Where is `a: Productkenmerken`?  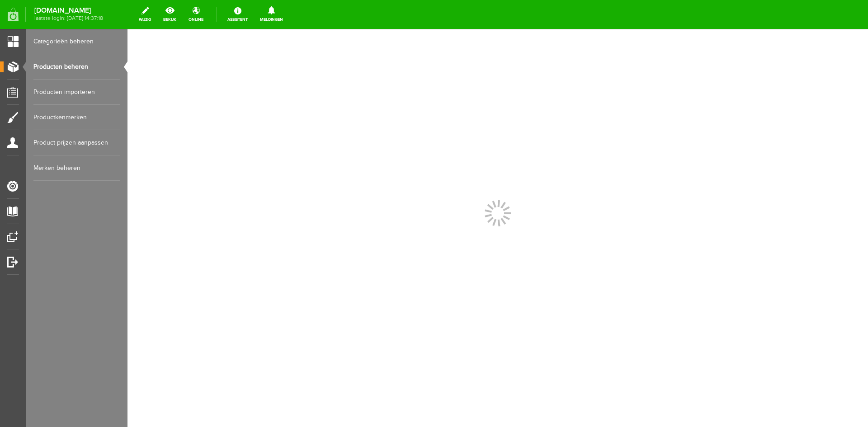
a: Productkenmerken is located at coordinates (77, 118).